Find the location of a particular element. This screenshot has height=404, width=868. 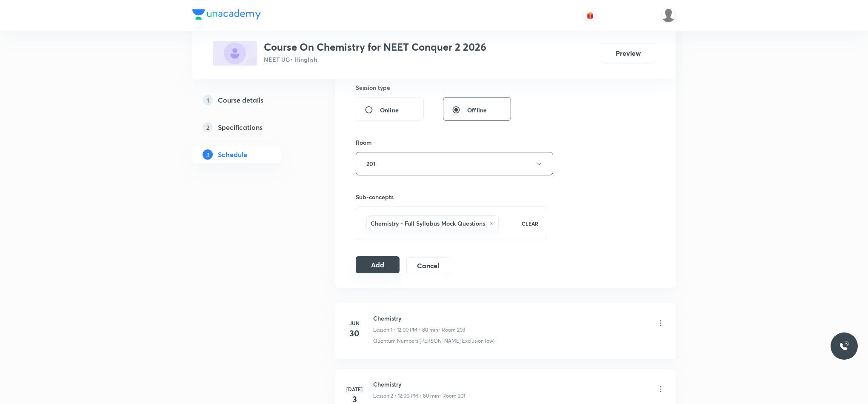

h5: Specifications is located at coordinates (240, 127).